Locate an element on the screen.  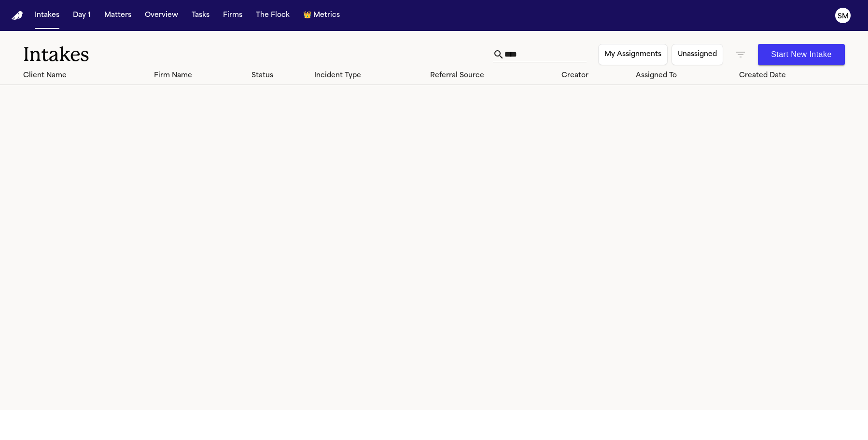
a: The Flock is located at coordinates (273, 15).